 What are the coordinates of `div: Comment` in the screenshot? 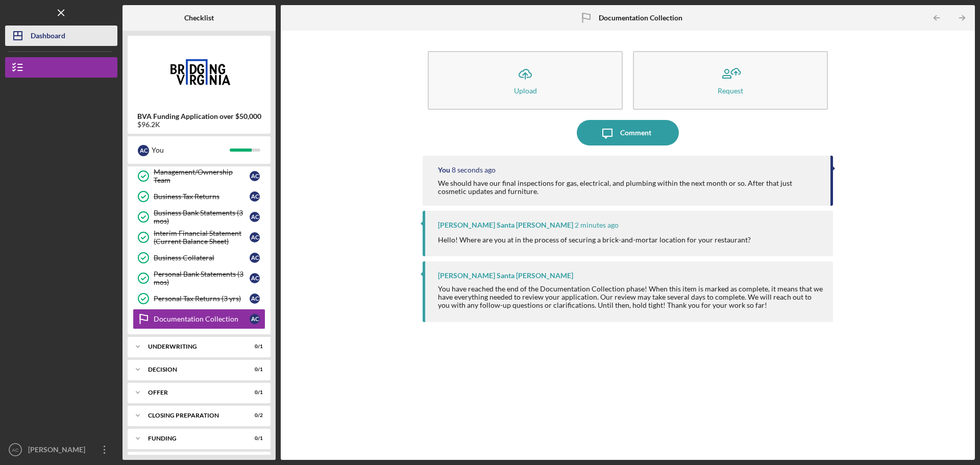 It's located at (635, 133).